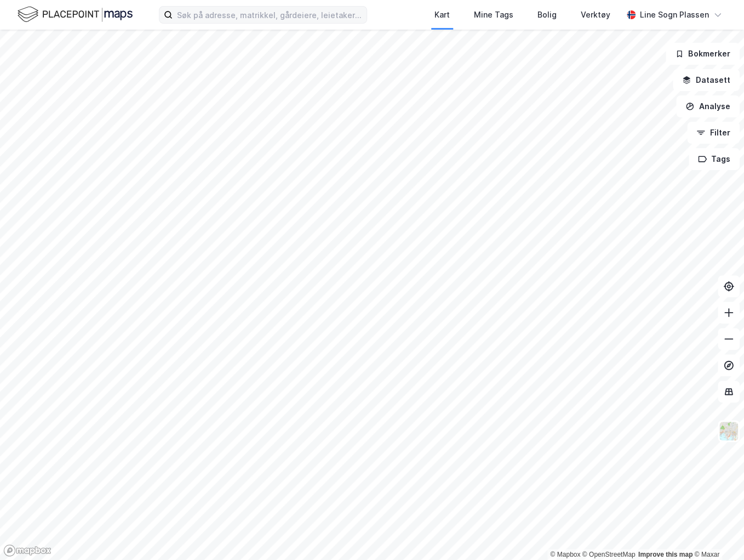 The height and width of the screenshot is (560, 744). I want to click on div: Kart, so click(443, 15).